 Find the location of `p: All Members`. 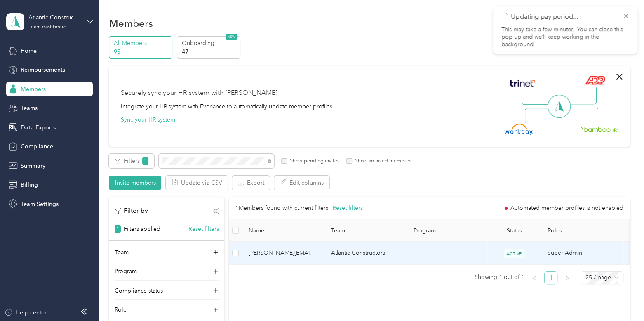

p: All Members is located at coordinates (142, 43).